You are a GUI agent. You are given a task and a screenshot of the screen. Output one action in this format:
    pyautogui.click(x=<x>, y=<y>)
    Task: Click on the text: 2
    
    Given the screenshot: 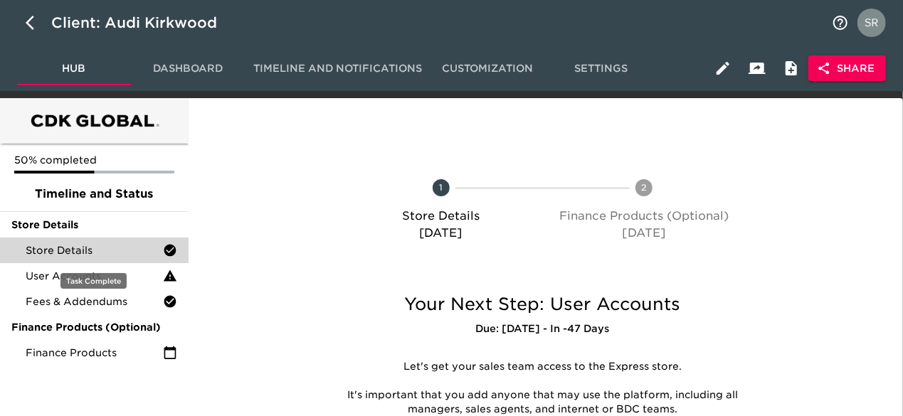 What is the action you would take?
    pyautogui.click(x=644, y=187)
    